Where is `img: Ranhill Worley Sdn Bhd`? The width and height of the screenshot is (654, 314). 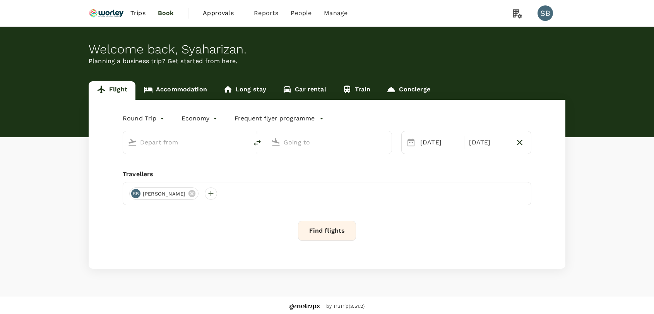 img: Ranhill Worley Sdn Bhd is located at coordinates (107, 13).